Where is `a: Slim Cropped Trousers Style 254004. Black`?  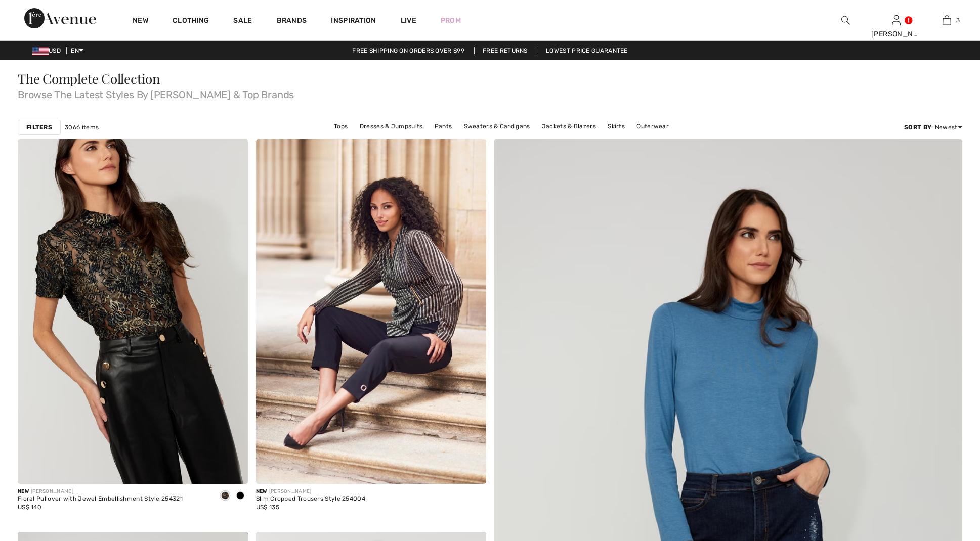
a: Slim Cropped Trousers Style 254004. Black is located at coordinates (371, 311).